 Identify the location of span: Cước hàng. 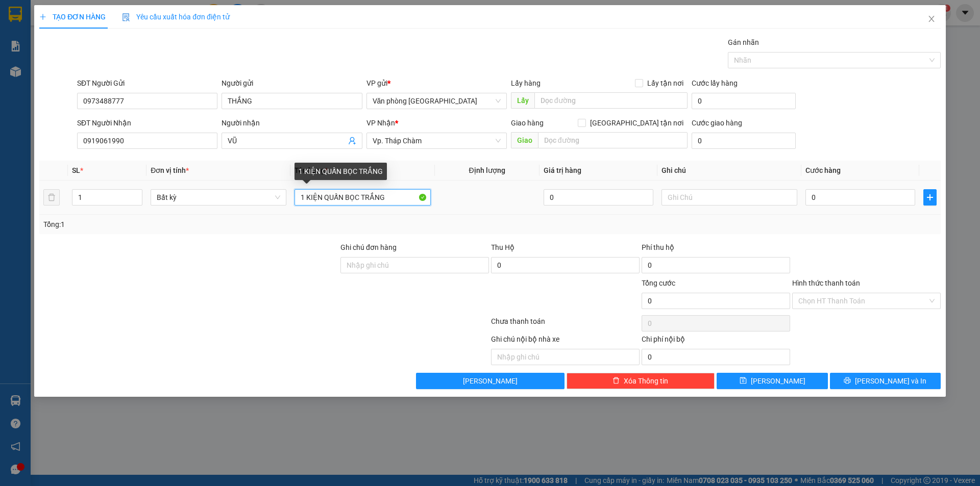
(823, 171).